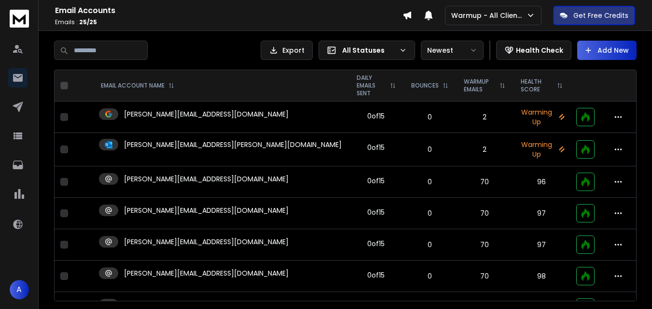  Describe the element at coordinates (542, 276) in the screenshot. I see `td: 98` at that location.